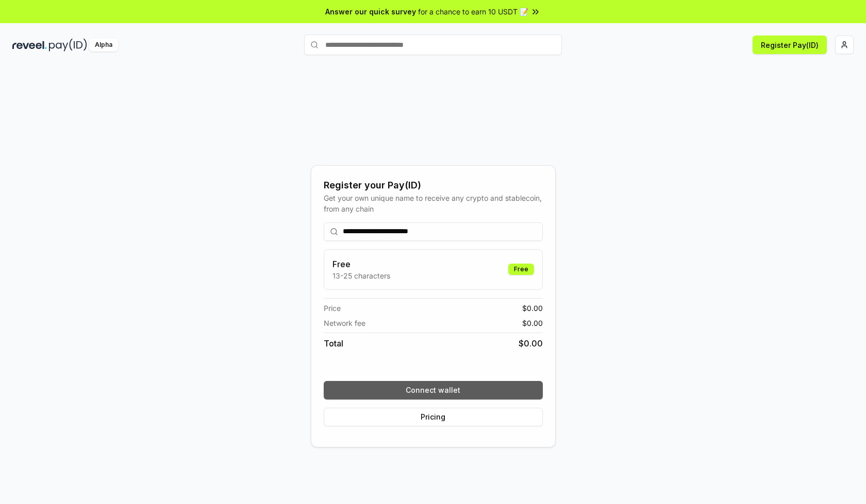 This screenshot has width=866, height=504. I want to click on div: Free, so click(522, 270).